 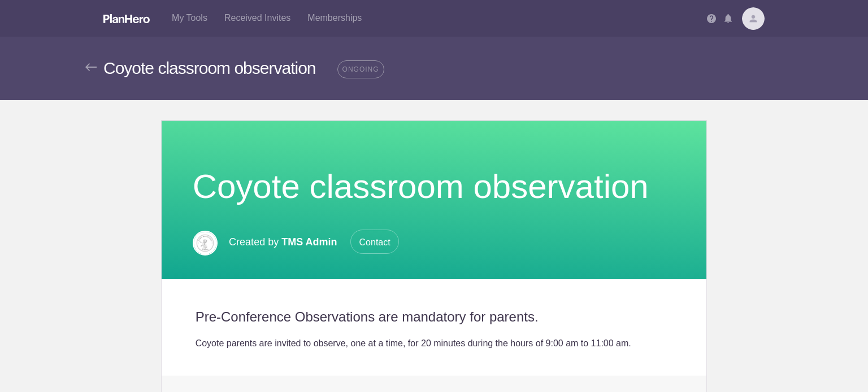 I want to click on img: Help icon, so click(x=711, y=18).